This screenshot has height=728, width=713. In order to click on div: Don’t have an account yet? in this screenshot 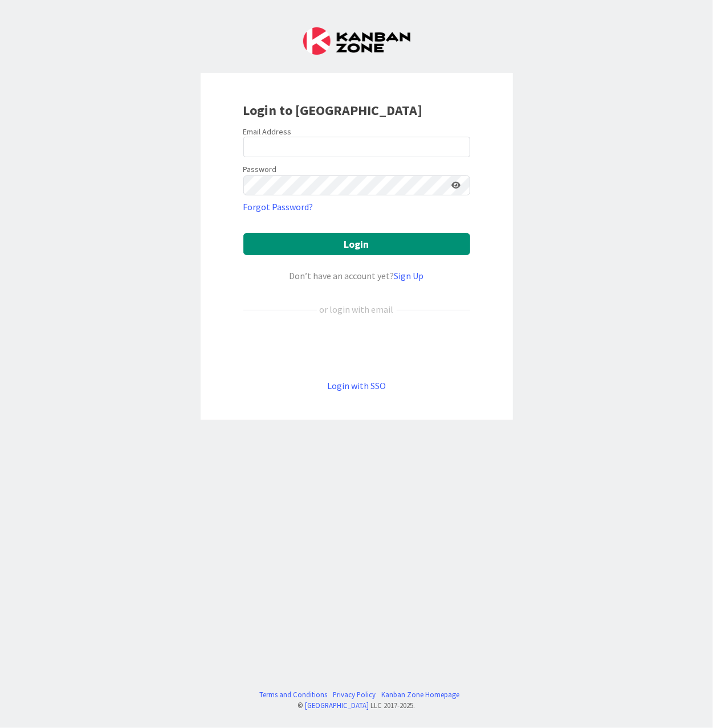, I will do `click(356, 276)`.